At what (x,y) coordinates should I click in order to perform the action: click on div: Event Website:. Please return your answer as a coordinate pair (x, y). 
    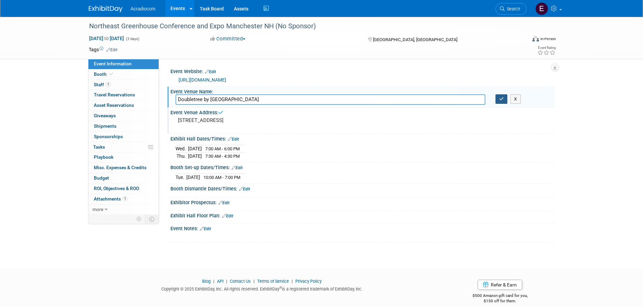
    Looking at the image, I should click on (362, 71).